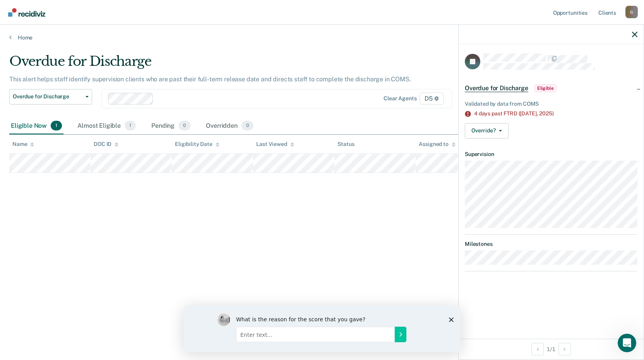 The height and width of the screenshot is (360, 644). What do you see at coordinates (551, 349) in the screenshot?
I see `div: 1 / 1` at bounding box center [551, 349].